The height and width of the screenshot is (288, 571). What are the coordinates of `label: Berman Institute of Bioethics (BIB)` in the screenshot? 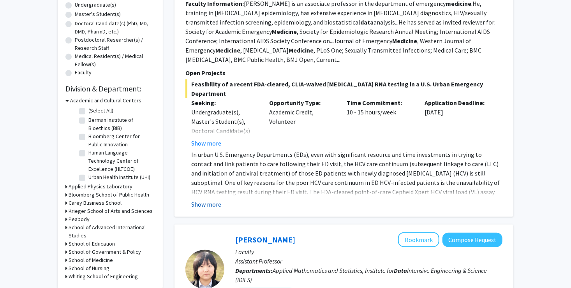 It's located at (121, 124).